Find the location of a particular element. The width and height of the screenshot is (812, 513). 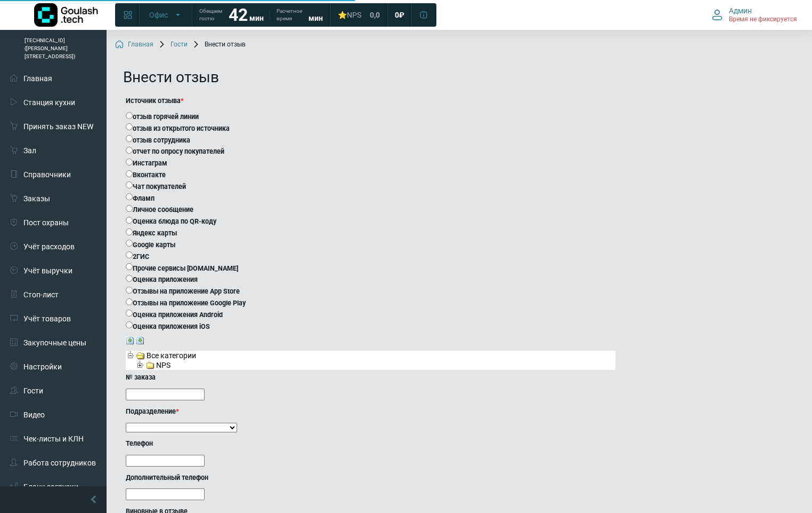

label: Оценка блюда по QR-коду is located at coordinates (371, 221).